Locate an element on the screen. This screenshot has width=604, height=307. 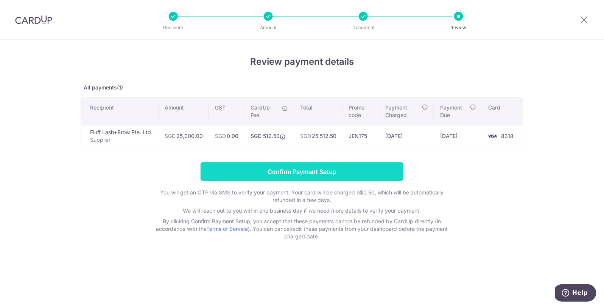
td: 25,512.50 is located at coordinates (319, 136).